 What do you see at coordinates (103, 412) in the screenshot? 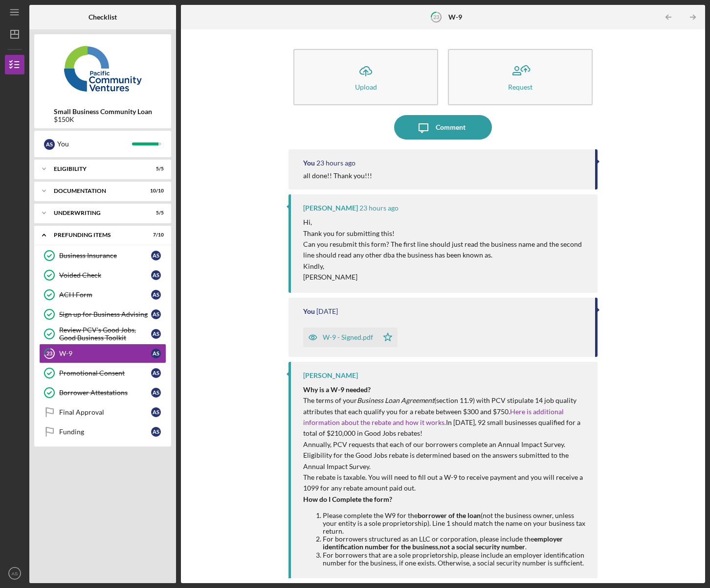
I see `a: Final ApprovalAS` at bounding box center [103, 412].